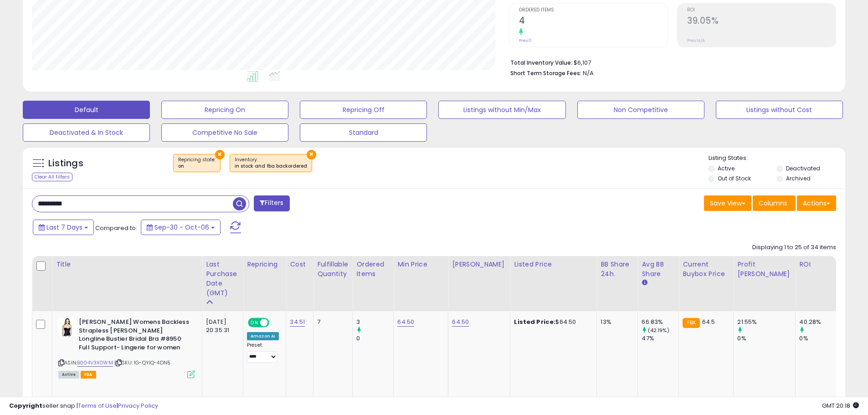 The image size is (868, 415). What do you see at coordinates (363, 110) in the screenshot?
I see `button: Repricing Off` at bounding box center [363, 110].